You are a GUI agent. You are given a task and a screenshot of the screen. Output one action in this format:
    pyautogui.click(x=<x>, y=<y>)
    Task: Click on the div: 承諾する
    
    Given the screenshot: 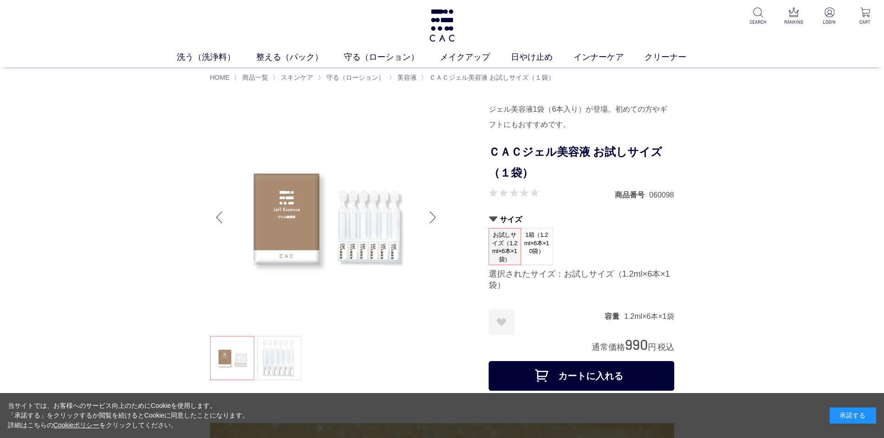 What is the action you would take?
    pyautogui.click(x=853, y=416)
    